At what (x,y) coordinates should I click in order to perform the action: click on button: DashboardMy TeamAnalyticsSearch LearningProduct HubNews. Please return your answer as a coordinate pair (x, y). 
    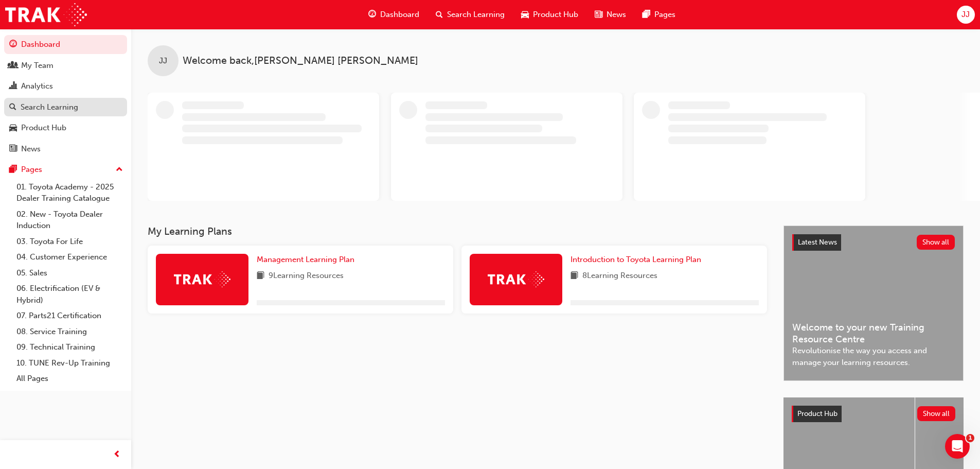
    Looking at the image, I should click on (66, 96).